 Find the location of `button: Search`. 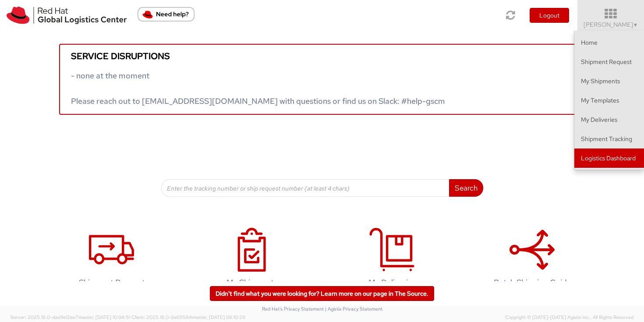

button: Search is located at coordinates (466, 188).